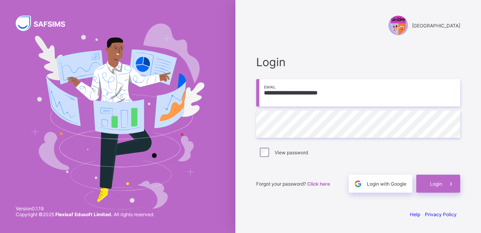 The width and height of the screenshot is (481, 233). I want to click on strong: Flexisaf Edusoft Limited., so click(84, 215).